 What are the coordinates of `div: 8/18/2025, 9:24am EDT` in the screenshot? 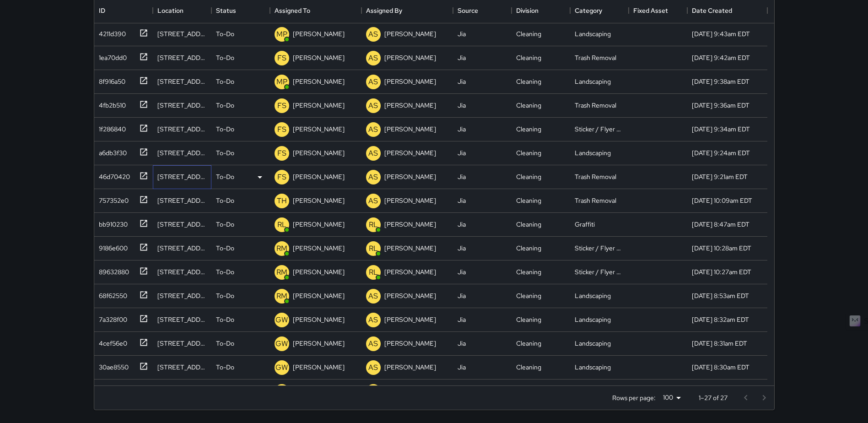 It's located at (721, 153).